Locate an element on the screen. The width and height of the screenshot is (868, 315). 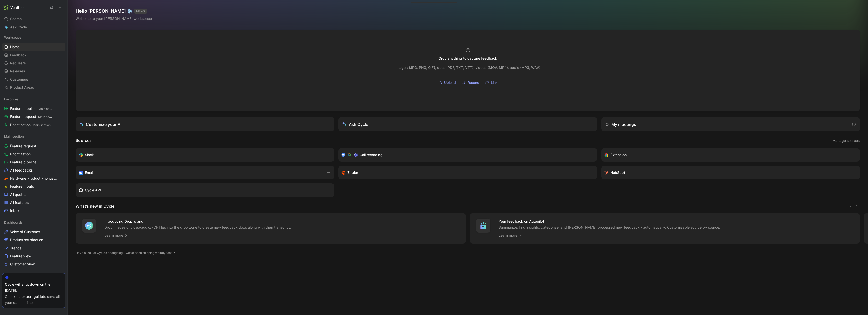
img: Verdi is located at coordinates (6, 8).